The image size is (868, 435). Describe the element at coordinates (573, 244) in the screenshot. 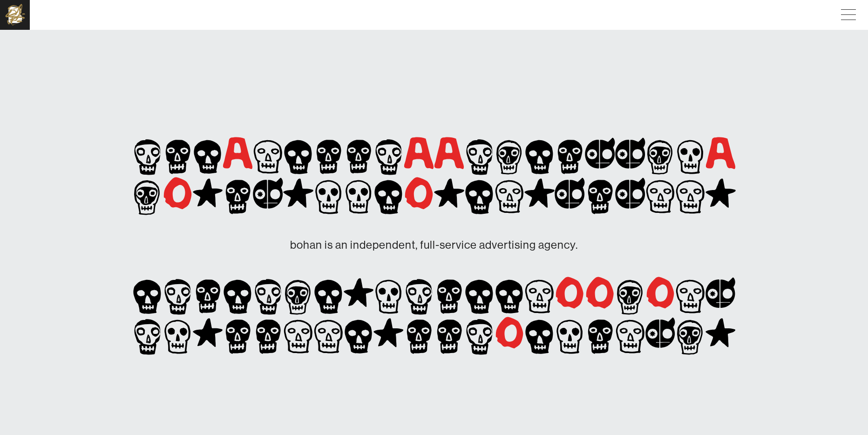

I see `span: y` at that location.